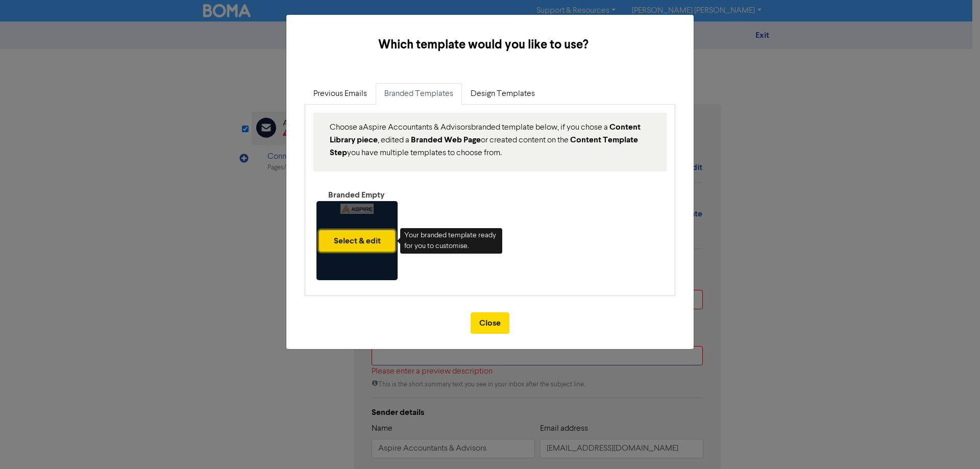  Describe the element at coordinates (419, 94) in the screenshot. I see `a: Branded Templates` at that location.